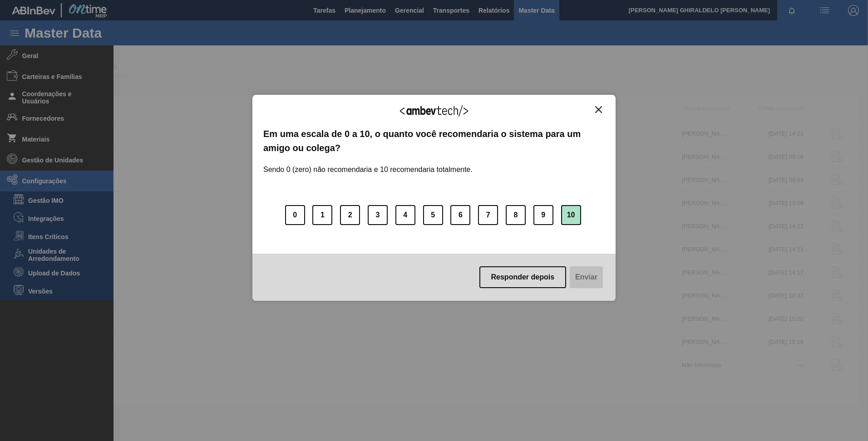 This screenshot has height=441, width=868. What do you see at coordinates (378, 215) in the screenshot?
I see `button: 3` at bounding box center [378, 215].